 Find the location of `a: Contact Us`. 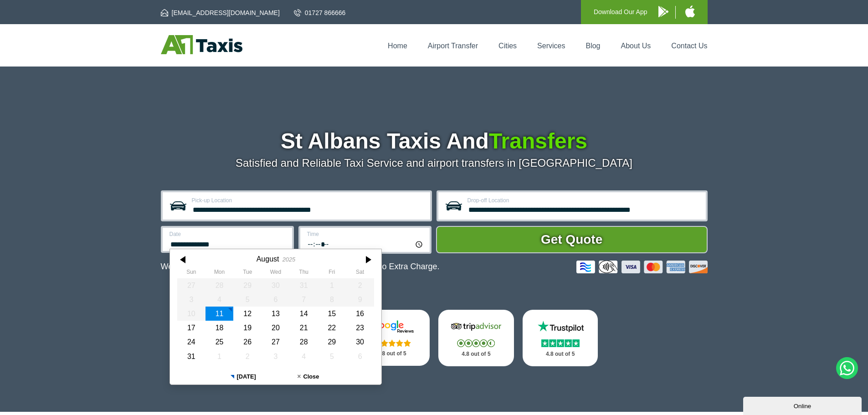

a: Contact Us is located at coordinates (689, 45).